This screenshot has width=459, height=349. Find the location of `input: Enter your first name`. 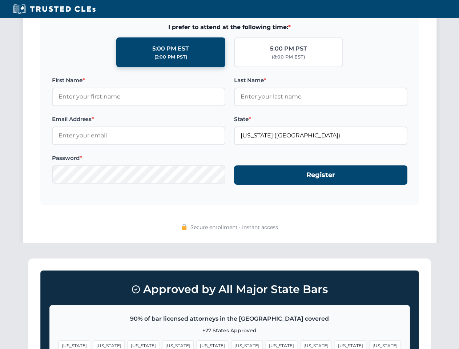

input: Enter your first name is located at coordinates (139, 97).